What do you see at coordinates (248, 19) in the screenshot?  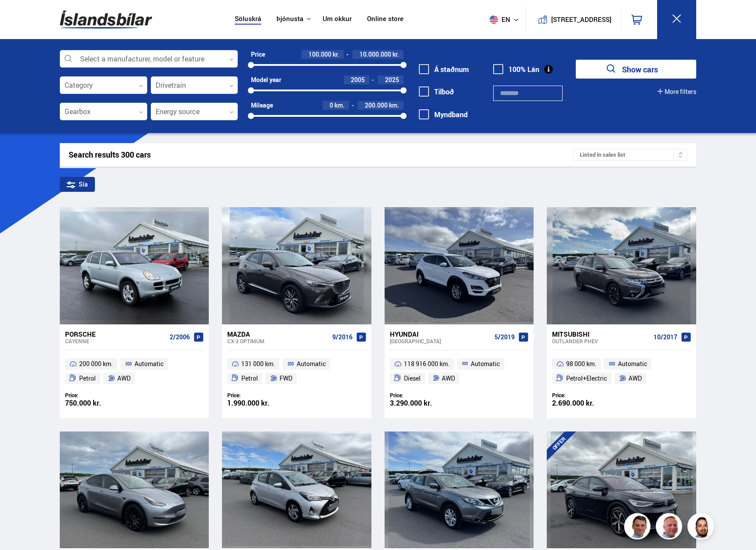 I see `a: Söluskrá` at bounding box center [248, 19].